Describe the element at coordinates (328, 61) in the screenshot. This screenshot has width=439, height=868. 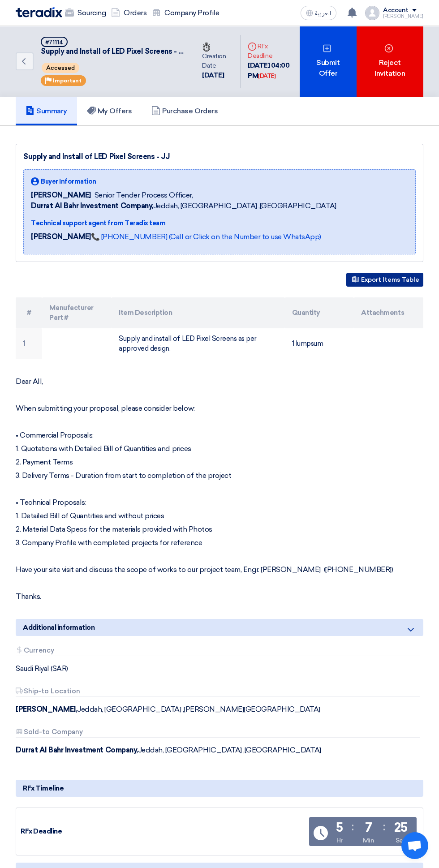
I see `div: Submit Offer` at that location.